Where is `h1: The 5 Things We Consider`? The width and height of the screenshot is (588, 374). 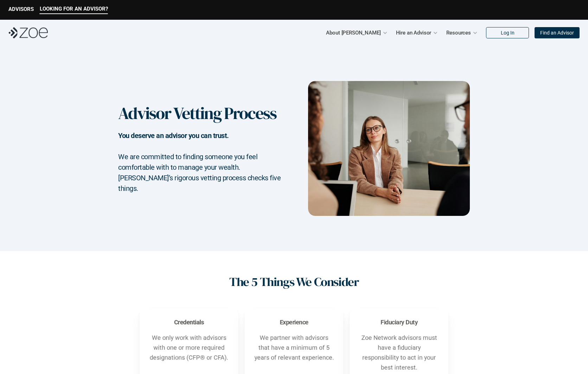 h1: The 5 Things We Consider is located at coordinates (293, 281).